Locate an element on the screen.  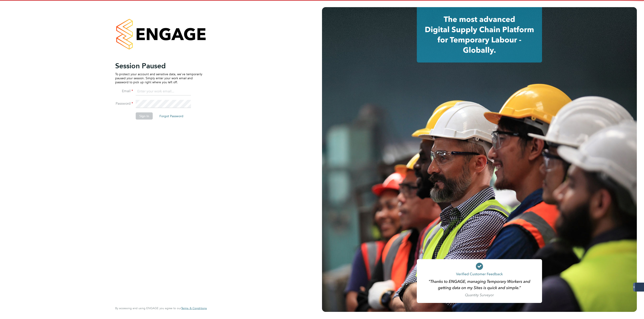
h2: Session Paused is located at coordinates (159, 65).